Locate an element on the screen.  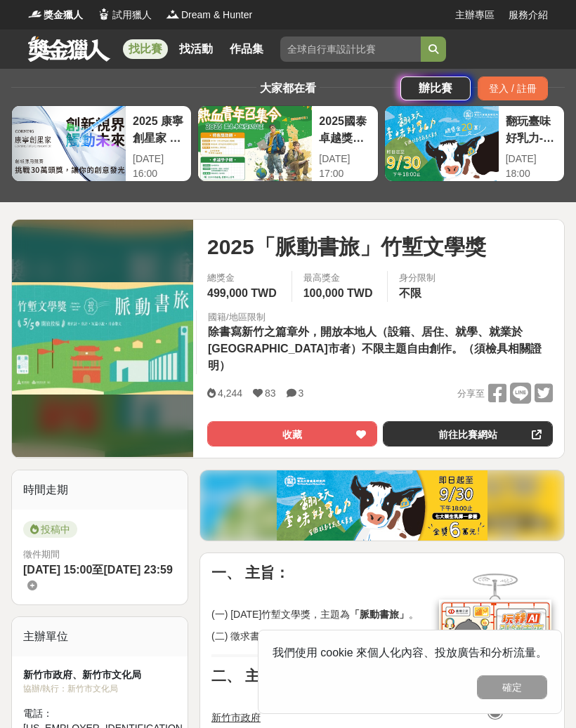
strong: 二、 主辦單位： is located at coordinates (265, 675).